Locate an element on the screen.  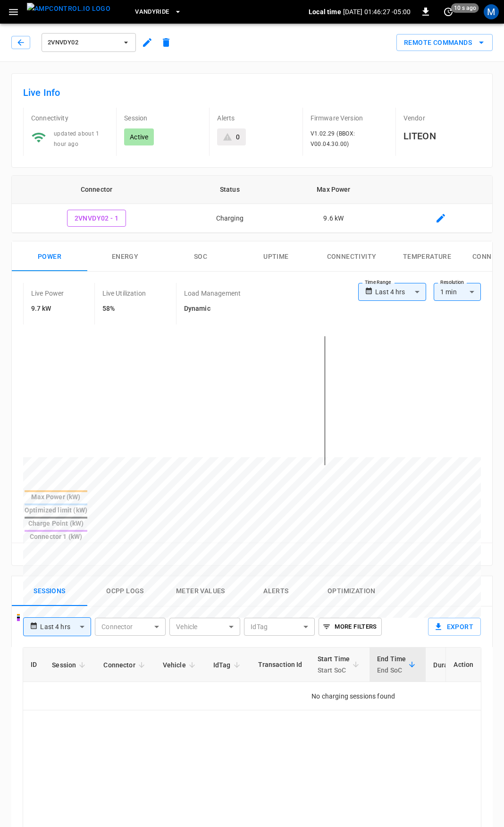
th: Status is located at coordinates (229, 189).